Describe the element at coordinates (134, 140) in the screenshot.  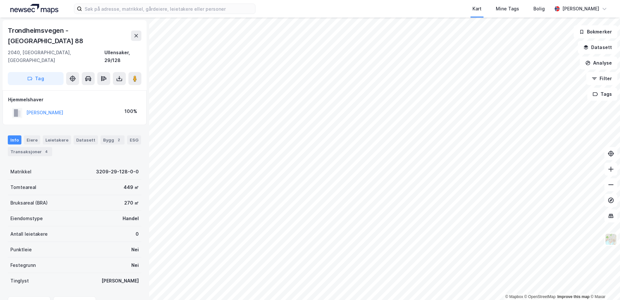
I see `div: ESG` at that location.